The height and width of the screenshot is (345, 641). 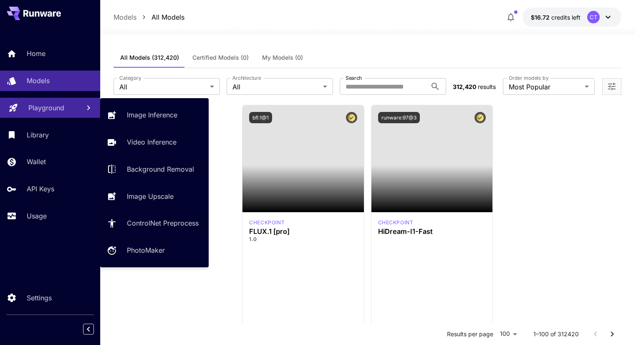 What do you see at coordinates (41, 189) in the screenshot?
I see `p: API Keys` at bounding box center [41, 189].